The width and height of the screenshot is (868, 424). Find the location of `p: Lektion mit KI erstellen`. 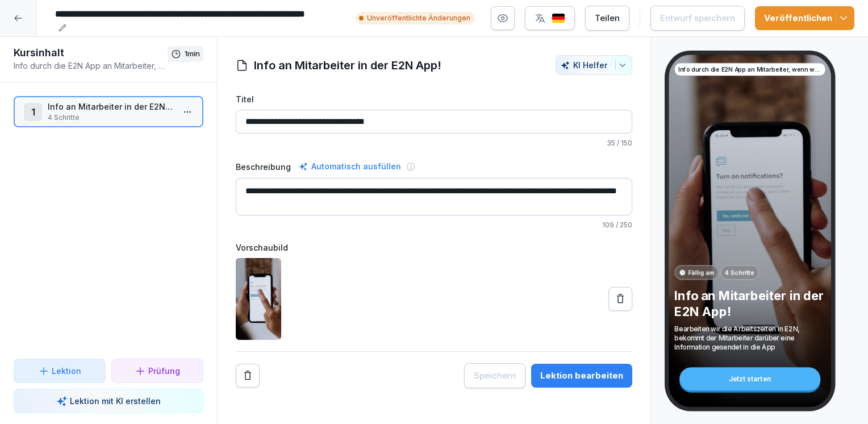

p: Lektion mit KI erstellen is located at coordinates (115, 401).